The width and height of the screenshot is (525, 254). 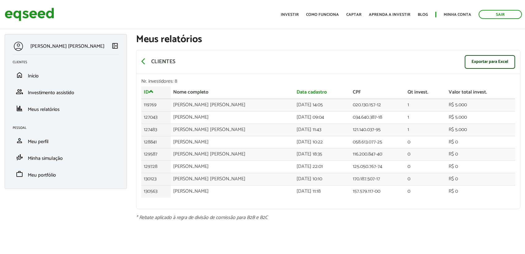 What do you see at coordinates (66, 92) in the screenshot?
I see `li: Investimento assistido` at bounding box center [66, 92].